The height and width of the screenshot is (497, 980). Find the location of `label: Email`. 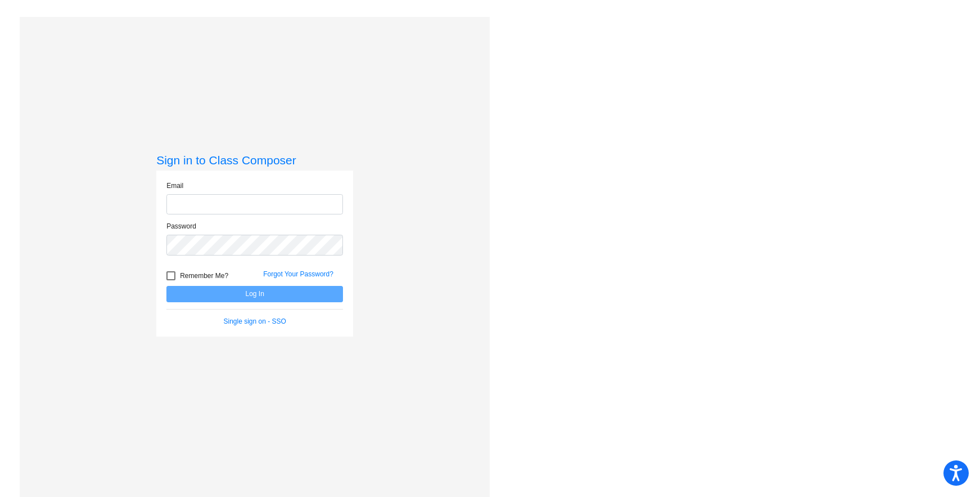

label: Email is located at coordinates (175, 186).